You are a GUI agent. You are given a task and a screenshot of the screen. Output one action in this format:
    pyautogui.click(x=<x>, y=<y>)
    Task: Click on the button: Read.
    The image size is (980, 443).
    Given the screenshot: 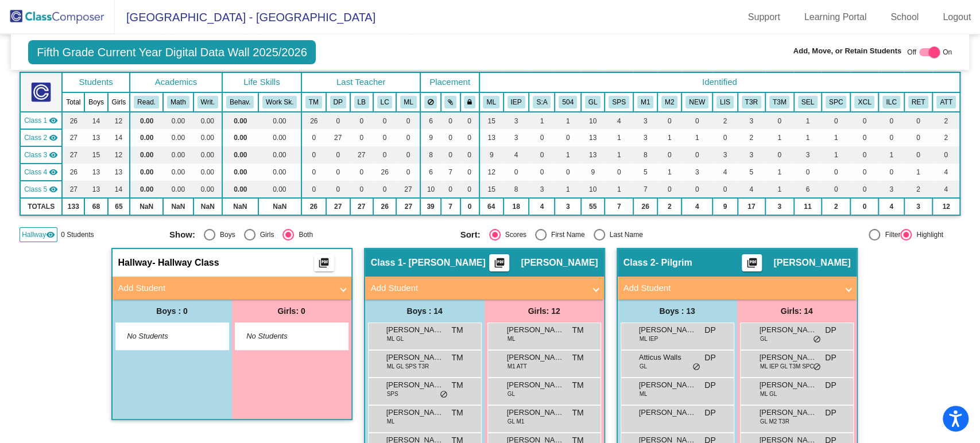 What is the action you would take?
    pyautogui.click(x=146, y=102)
    